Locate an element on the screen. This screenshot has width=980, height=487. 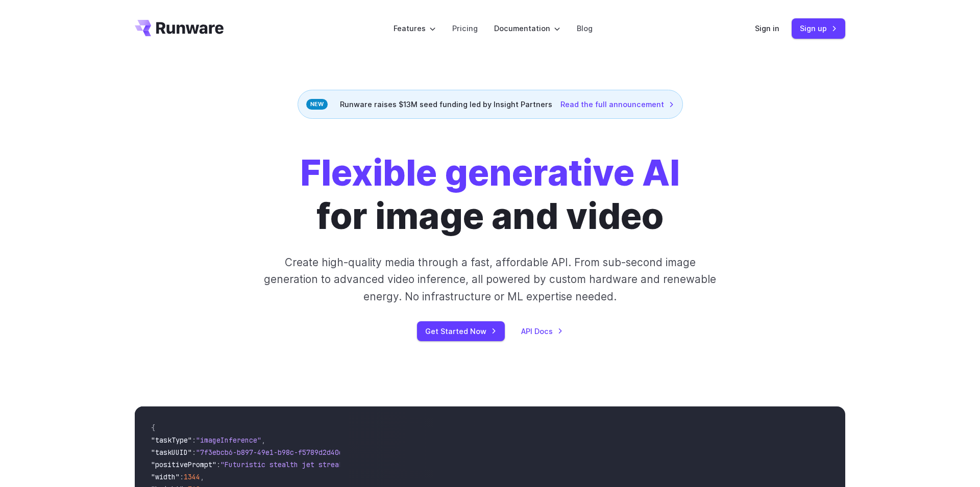
label: Documentation is located at coordinates (527, 28).